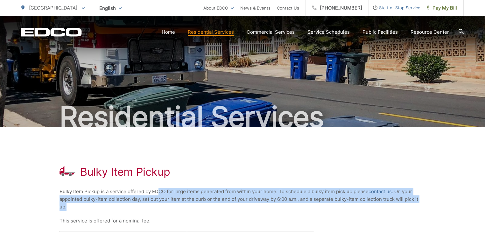 Image resolution: width=485 pixels, height=232 pixels. What do you see at coordinates (255, 8) in the screenshot?
I see `a: News & Events` at bounding box center [255, 8].